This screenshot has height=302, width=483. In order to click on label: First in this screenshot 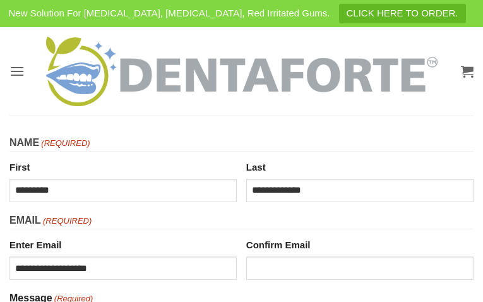, I will do `click(123, 165)`.